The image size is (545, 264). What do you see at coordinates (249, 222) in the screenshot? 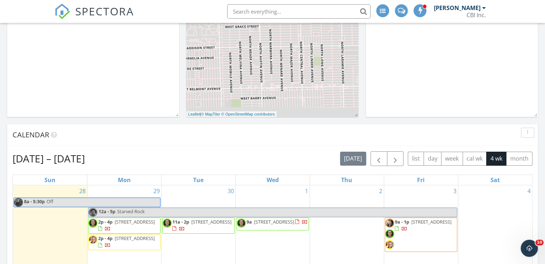
I see `span: 9a` at bounding box center [249, 222].